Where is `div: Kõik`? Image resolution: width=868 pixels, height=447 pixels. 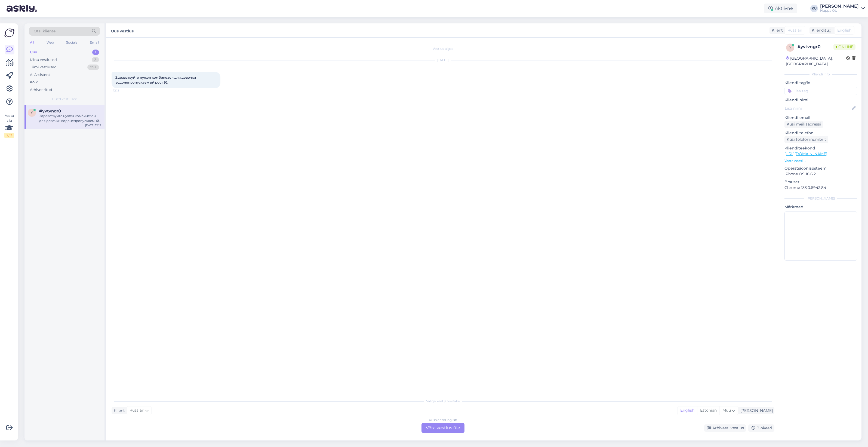 div: Kõik is located at coordinates (34, 82).